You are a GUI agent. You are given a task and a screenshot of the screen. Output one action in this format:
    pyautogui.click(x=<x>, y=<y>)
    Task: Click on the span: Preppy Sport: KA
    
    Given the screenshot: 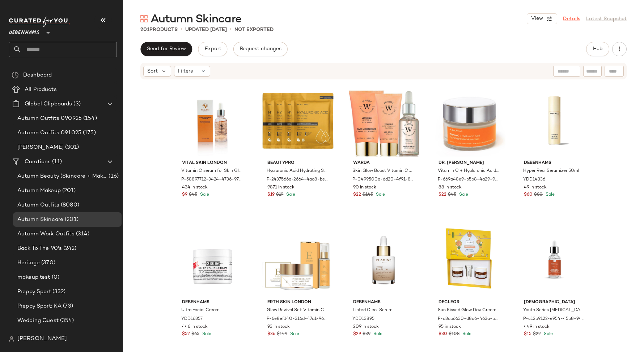 What is the action you would take?
    pyautogui.click(x=39, y=306)
    